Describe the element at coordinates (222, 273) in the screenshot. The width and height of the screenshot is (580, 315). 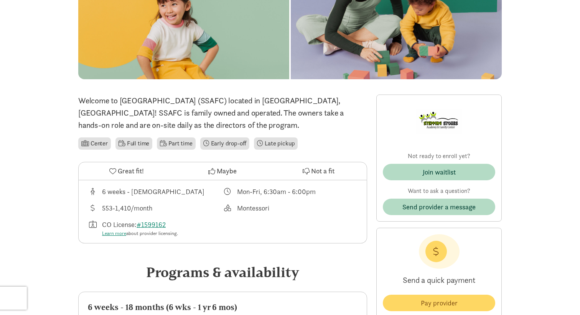
I see `div: Programs & availability` at that location.